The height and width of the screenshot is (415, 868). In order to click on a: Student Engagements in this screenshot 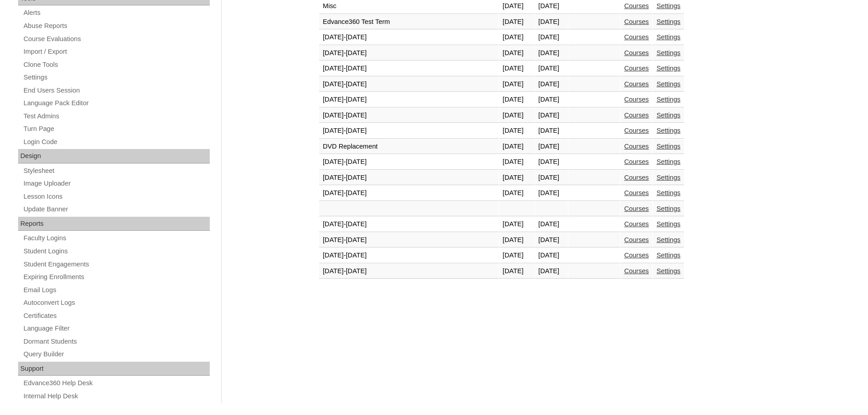, I will do `click(116, 264)`.